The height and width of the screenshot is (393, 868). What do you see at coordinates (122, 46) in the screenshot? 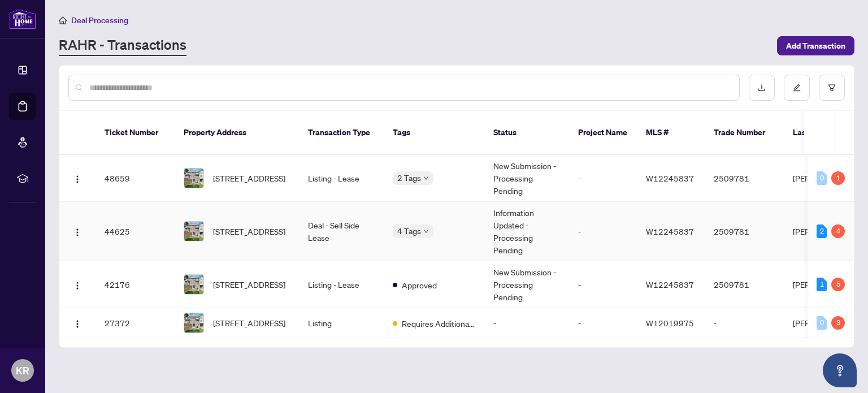
I see `a: RAHR - Transactions` at bounding box center [122, 46].